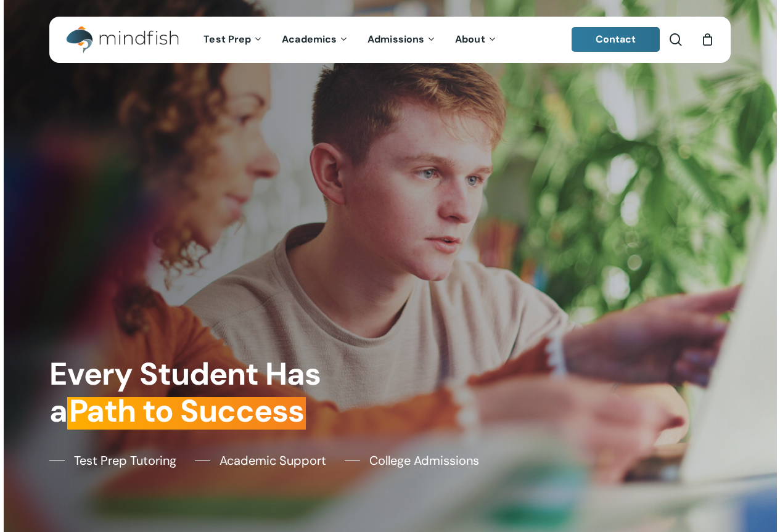 This screenshot has height=532, width=780. I want to click on span: Academics, so click(309, 39).